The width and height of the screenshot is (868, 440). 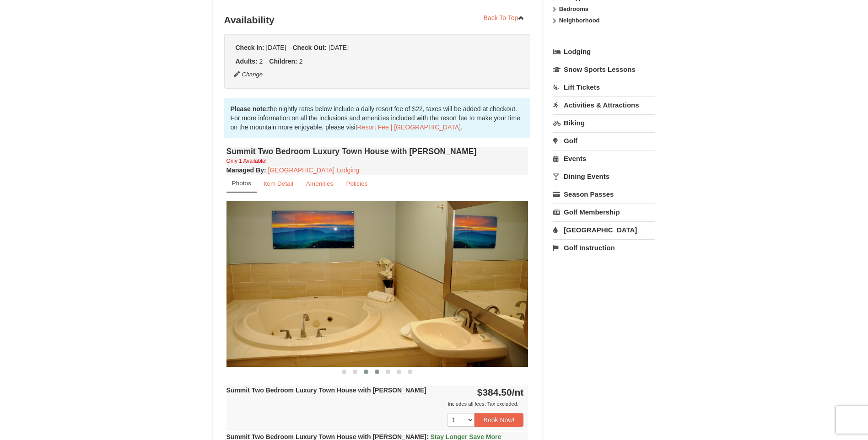 I want to click on strong: Bedrooms, so click(x=574, y=9).